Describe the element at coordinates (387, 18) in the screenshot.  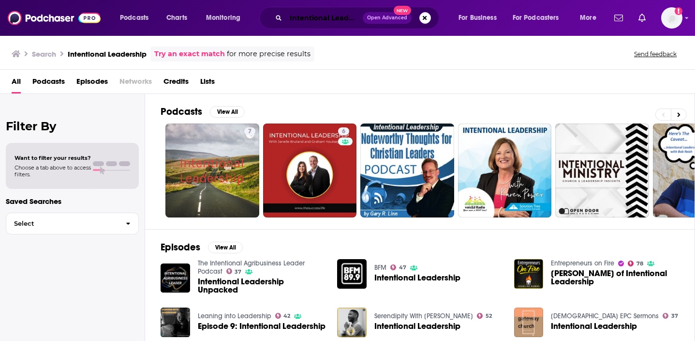
I see `span: Open Advanced` at that location.